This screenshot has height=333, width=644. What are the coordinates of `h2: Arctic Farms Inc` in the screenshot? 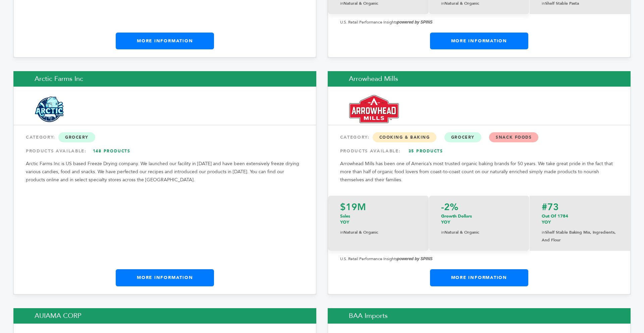 It's located at (164, 79).